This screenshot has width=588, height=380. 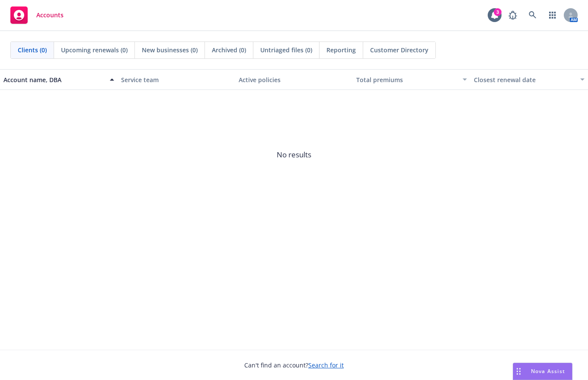 What do you see at coordinates (37, 15) in the screenshot?
I see `a: Accounts` at bounding box center [37, 15].